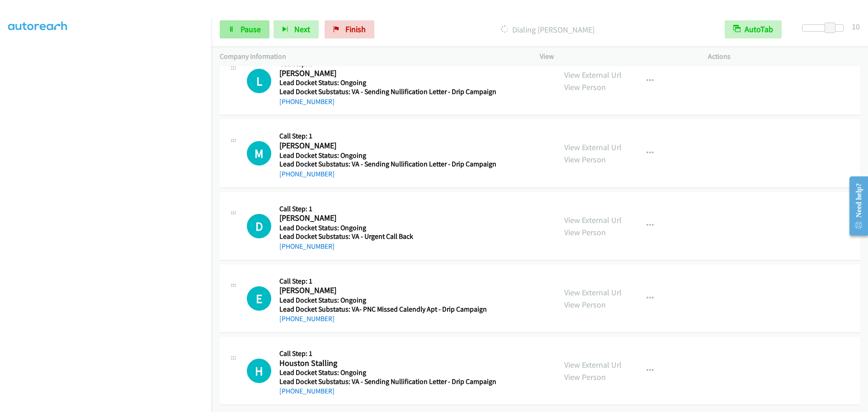 This screenshot has width=868, height=412. I want to click on h1: L, so click(259, 81).